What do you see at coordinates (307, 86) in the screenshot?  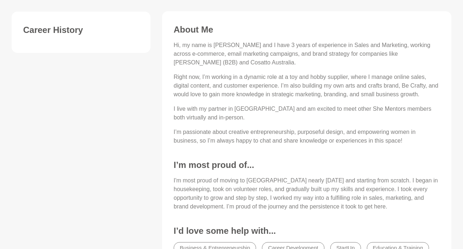 I see `p: Right now, I’m working in a dynamic role at a toy and hobby supplier, where I manage online sales...` at bounding box center [307, 86].